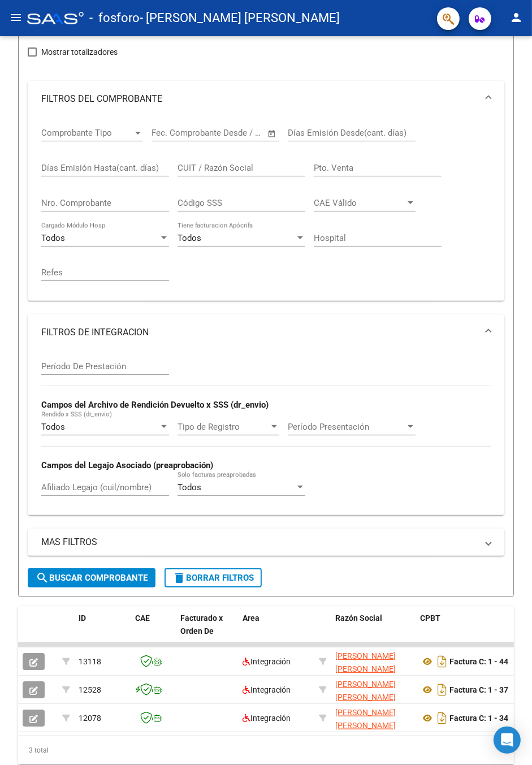 This screenshot has width=532, height=765. I want to click on span: 13118, so click(90, 661).